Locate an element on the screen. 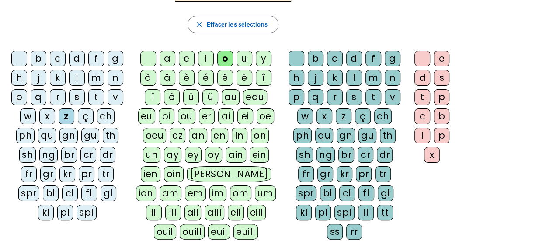 This screenshot has width=553, height=241. div: oe is located at coordinates (265, 116).